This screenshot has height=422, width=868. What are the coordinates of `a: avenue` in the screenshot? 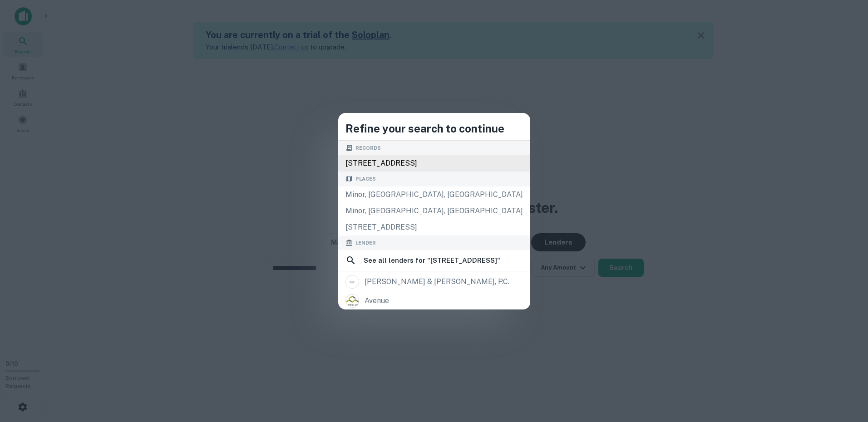 It's located at (434, 301).